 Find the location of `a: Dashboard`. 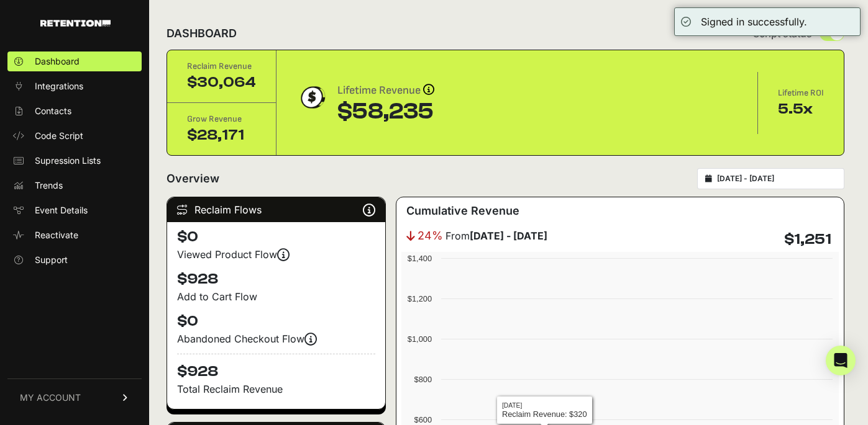

a: Dashboard is located at coordinates (74, 62).